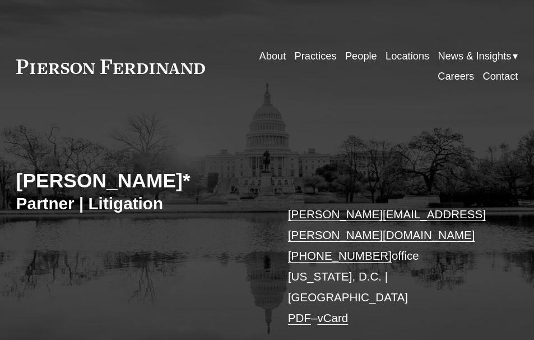 Image resolution: width=534 pixels, height=340 pixels. Describe the element at coordinates (361, 56) in the screenshot. I see `a: People` at that location.